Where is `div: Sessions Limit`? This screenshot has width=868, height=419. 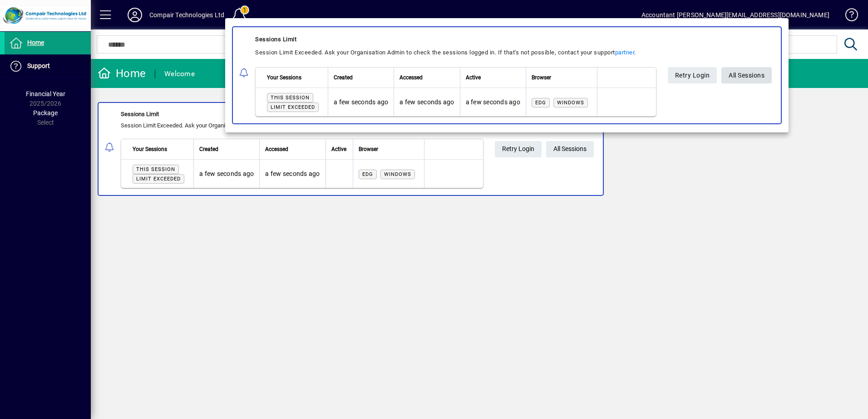 div: Sessions Limit is located at coordinates (456, 40).